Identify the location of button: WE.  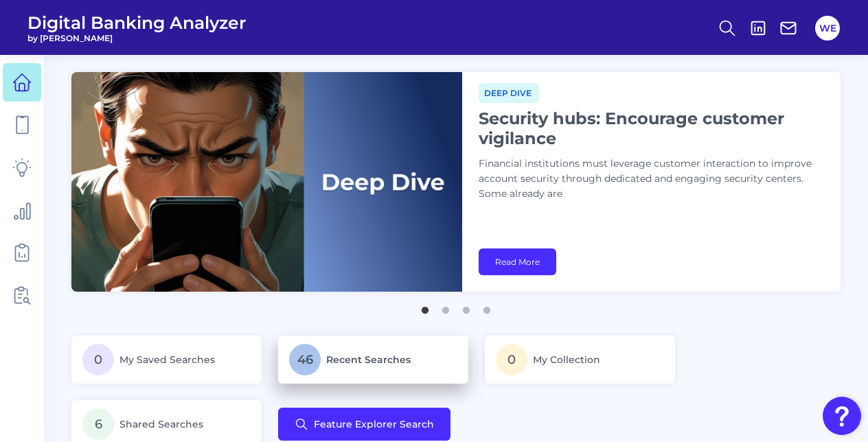
(827, 28).